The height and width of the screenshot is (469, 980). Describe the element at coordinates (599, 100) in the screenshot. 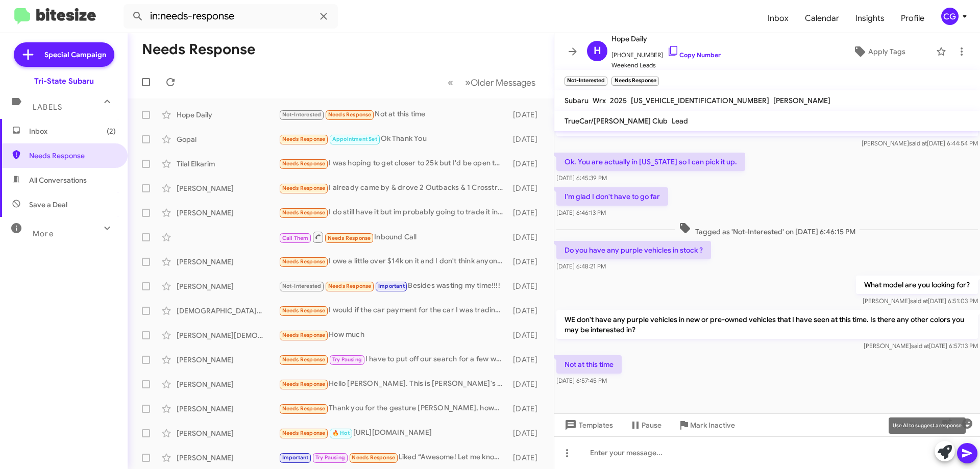

I see `span: Wrx` at that location.